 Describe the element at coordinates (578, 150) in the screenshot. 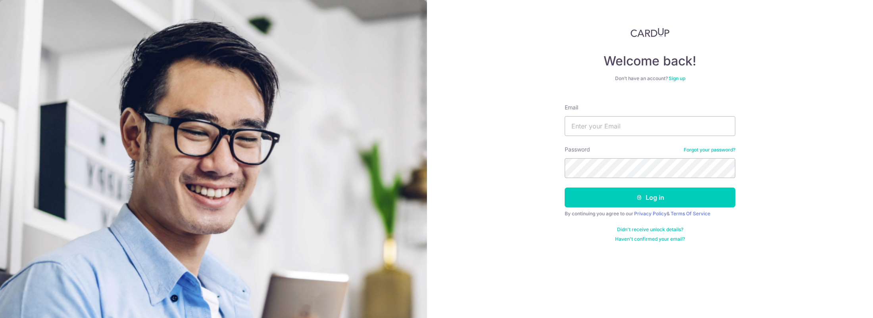

I see `label: Password` at that location.